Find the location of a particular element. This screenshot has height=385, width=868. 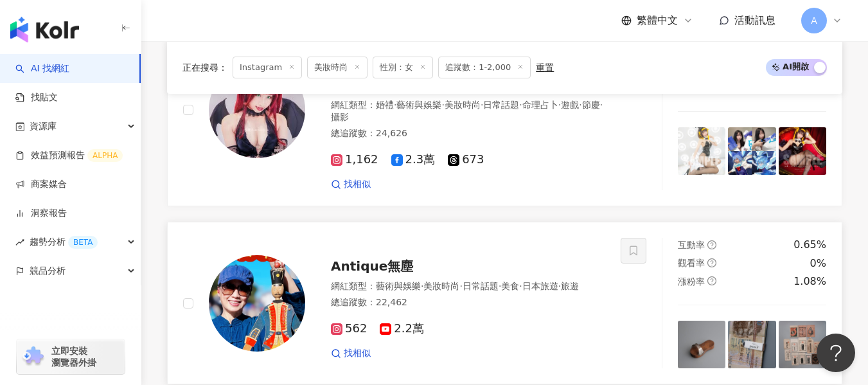

a: 洞察報告 is located at coordinates (41, 213).